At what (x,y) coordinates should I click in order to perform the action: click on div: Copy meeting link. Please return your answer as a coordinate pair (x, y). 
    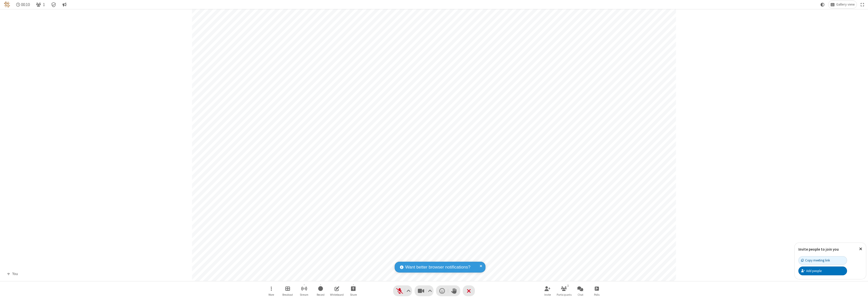
    Looking at the image, I should click on (816, 260).